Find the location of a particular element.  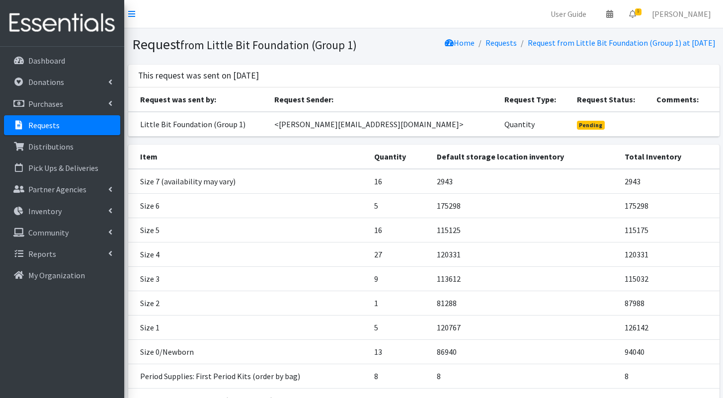

p: Partner Agencies is located at coordinates (57, 189).